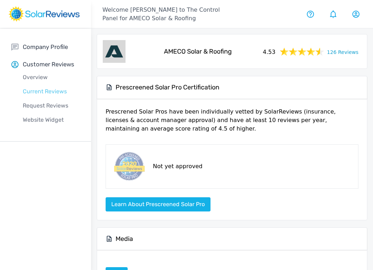 This screenshot has height=270, width=373. I want to click on button: Learn about Prescreened Solar Pro, so click(158, 205).